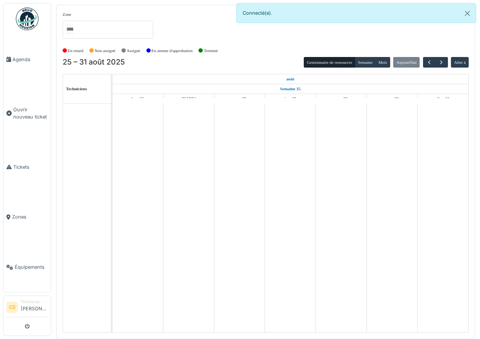 The height and width of the screenshot is (339, 480). What do you see at coordinates (211, 51) in the screenshot?
I see `label: Terminé` at bounding box center [211, 51].